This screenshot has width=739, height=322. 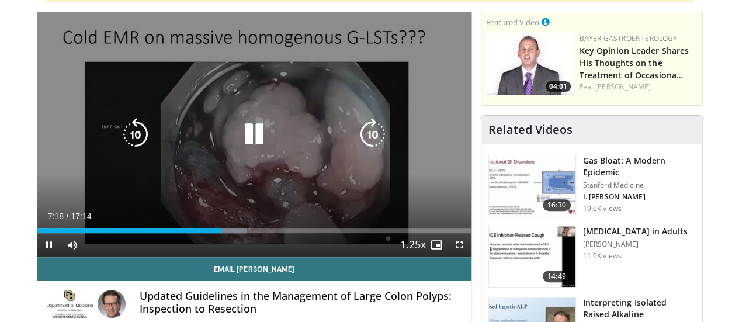 I want to click on h3: Gas Bloat: A Modern Epidemic, so click(x=639, y=166).